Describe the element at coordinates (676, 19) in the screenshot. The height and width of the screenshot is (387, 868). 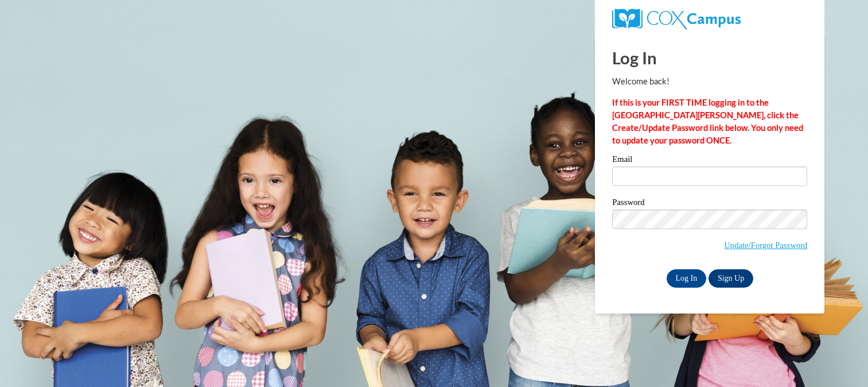
I see `img: COX Campus` at that location.